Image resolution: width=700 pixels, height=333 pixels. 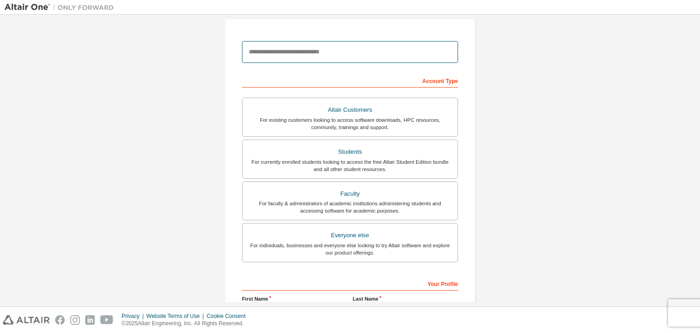 I want to click on p: © 2025 Altair Engineering, Inc. All Rights Reserved., so click(x=186, y=323).